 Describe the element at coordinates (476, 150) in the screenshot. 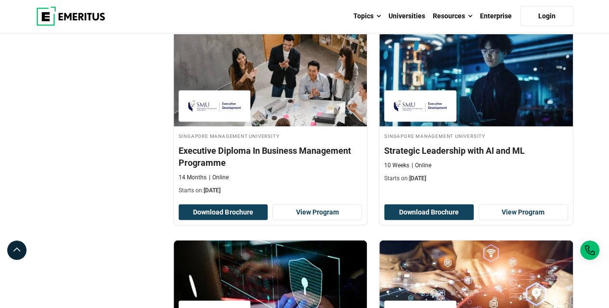

I see `h4: Strategic Leadership with AI and ML` at that location.